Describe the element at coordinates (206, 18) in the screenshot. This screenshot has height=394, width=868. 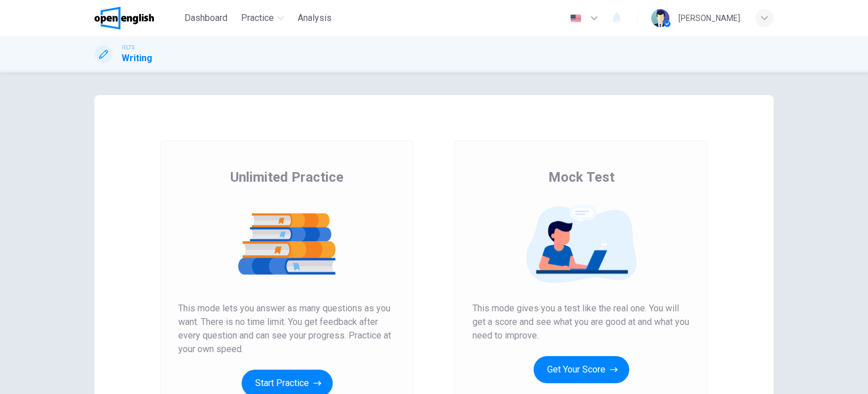
I see `button: Dashboard` at that location.